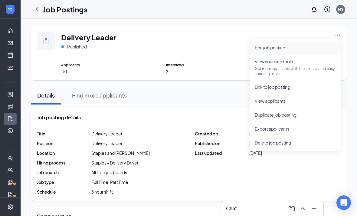  I want to click on span: View applicants, so click(270, 101).